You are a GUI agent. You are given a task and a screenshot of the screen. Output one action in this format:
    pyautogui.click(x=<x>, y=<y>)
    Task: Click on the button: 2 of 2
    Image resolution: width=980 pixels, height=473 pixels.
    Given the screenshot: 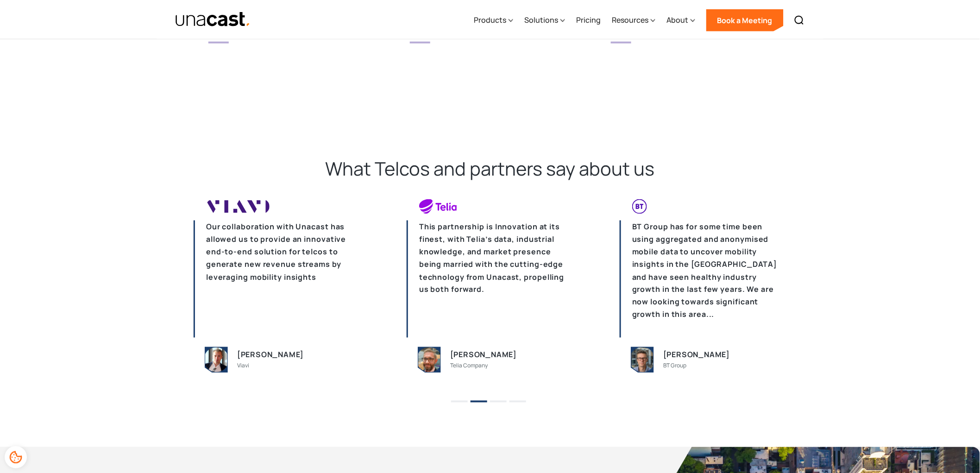 What is the action you would take?
    pyautogui.click(x=479, y=402)
    